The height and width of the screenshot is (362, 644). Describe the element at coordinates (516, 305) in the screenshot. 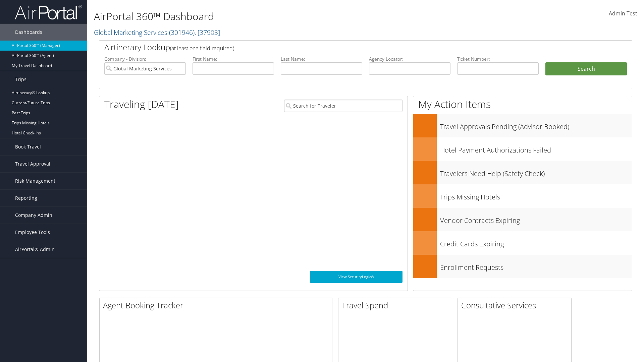

I see `h2: Consultative Services` at that location.